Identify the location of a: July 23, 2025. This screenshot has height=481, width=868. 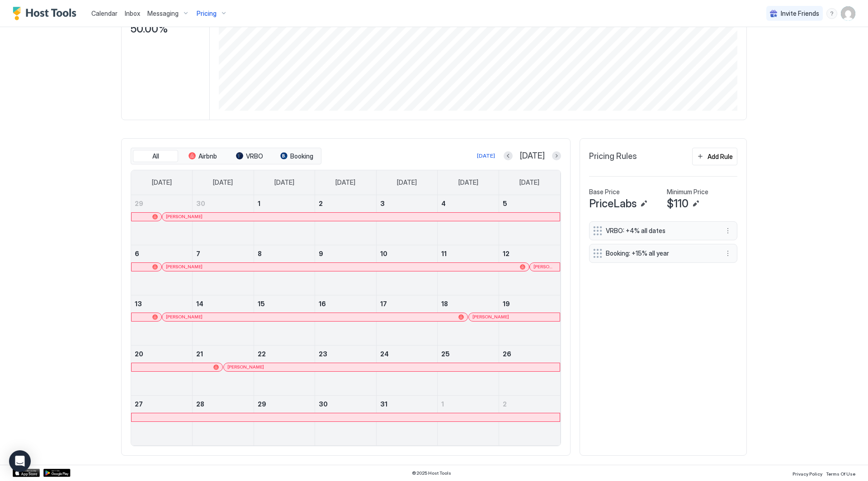
(345, 354).